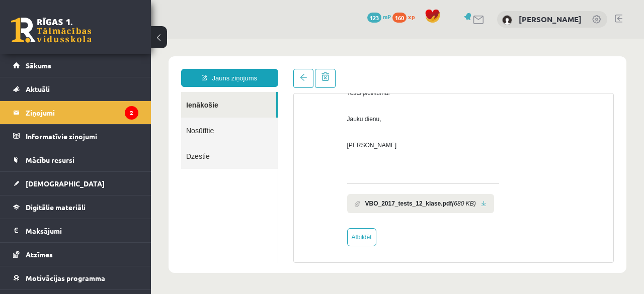 Image resolution: width=644 pixels, height=294 pixels. What do you see at coordinates (78, 91) in the screenshot?
I see `a: Nosūtītie` at bounding box center [78, 91].